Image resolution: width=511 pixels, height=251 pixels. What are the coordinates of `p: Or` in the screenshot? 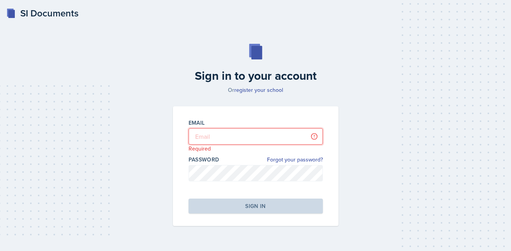 It's located at (256, 90).